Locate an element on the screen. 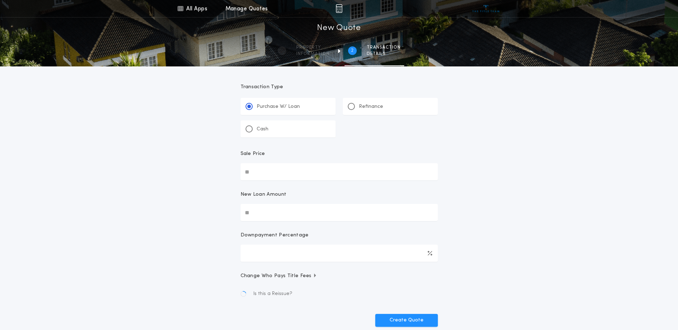 The height and width of the screenshot is (330, 678). span: Change Who Pays Title Fees is located at coordinates (279, 276).